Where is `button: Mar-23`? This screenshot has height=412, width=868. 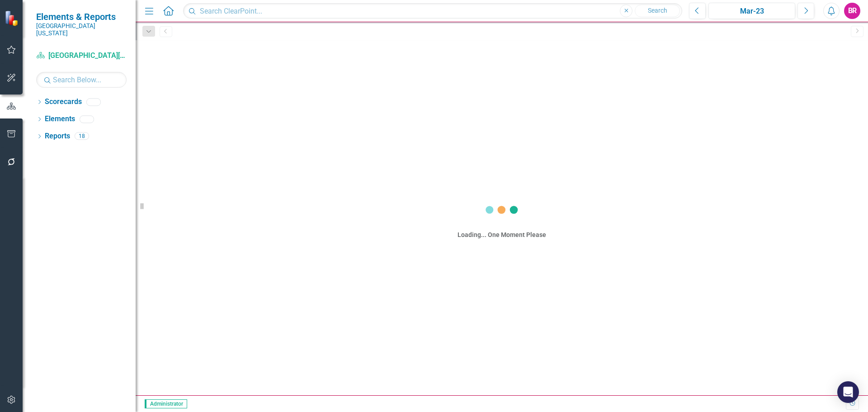 button: Mar-23 is located at coordinates (752, 11).